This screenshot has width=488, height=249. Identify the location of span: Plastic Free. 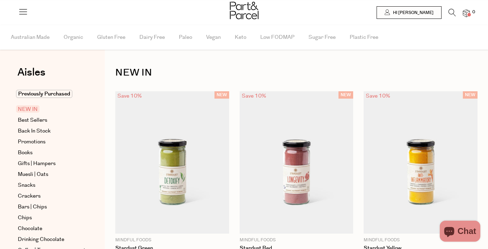
(364, 37).